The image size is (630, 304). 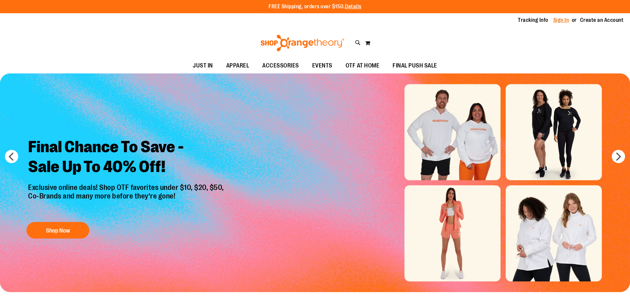 I want to click on a: EVENTS, so click(x=322, y=66).